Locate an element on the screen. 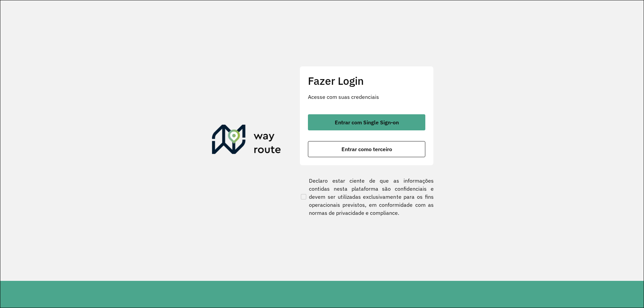 This screenshot has height=308, width=644. h2: Fazer Login is located at coordinates (366, 80).